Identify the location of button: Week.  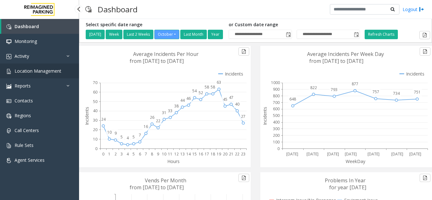
(114, 34).